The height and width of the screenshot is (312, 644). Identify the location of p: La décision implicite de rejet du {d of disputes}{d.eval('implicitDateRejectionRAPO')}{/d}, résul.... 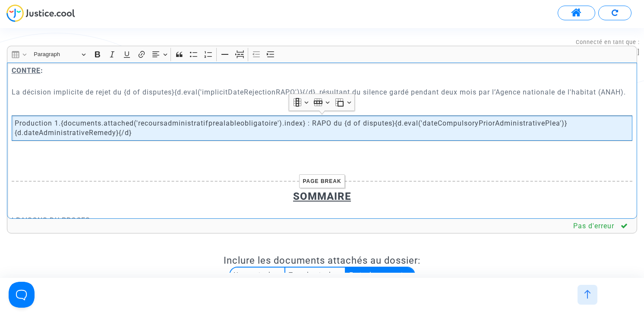
(322, 87).